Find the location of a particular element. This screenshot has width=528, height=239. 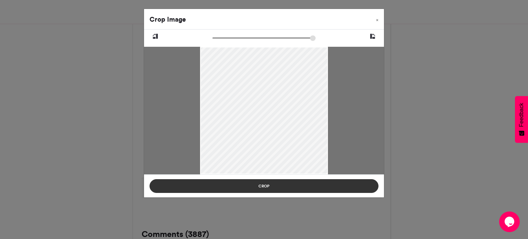

button: Feedback - Show survey is located at coordinates (521, 119).